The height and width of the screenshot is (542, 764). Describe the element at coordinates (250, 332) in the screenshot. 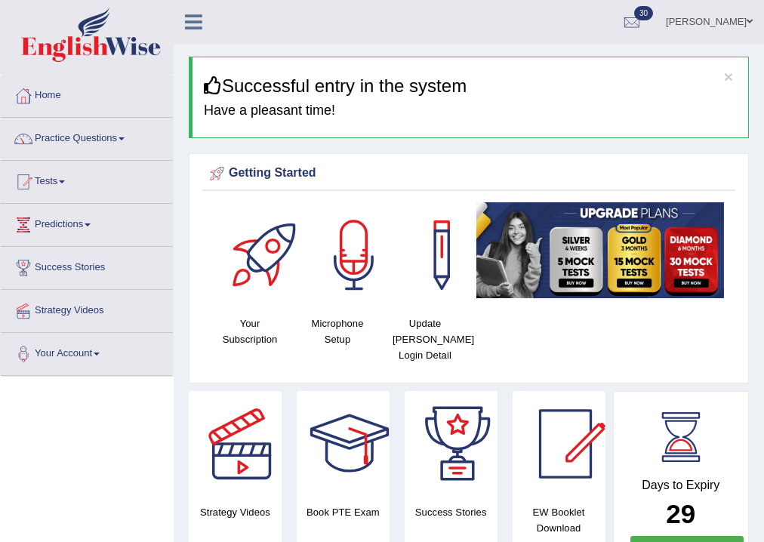

I see `h4: Your Subscription` at that location.